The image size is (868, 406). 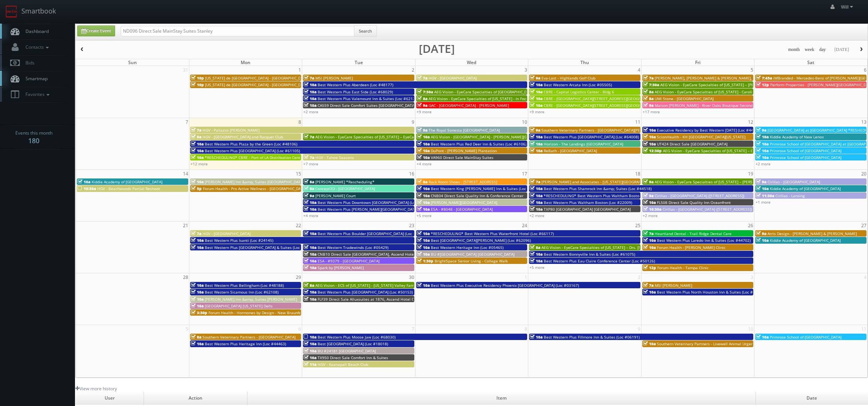 I want to click on span: 12p, so click(x=649, y=268).